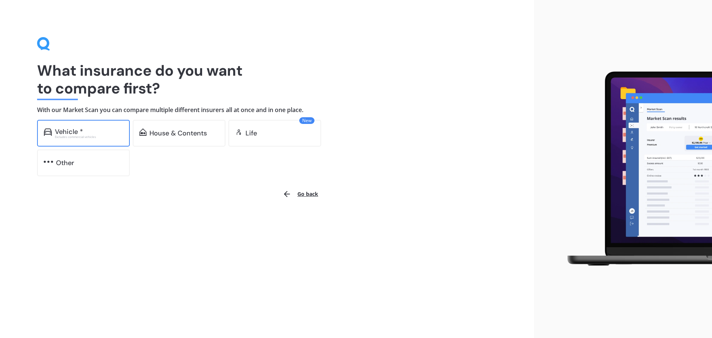 The width and height of the screenshot is (712, 338). Describe the element at coordinates (143, 132) in the screenshot. I see `img: home-and-contents.b802091223b8502ef2dd.svg` at that location.